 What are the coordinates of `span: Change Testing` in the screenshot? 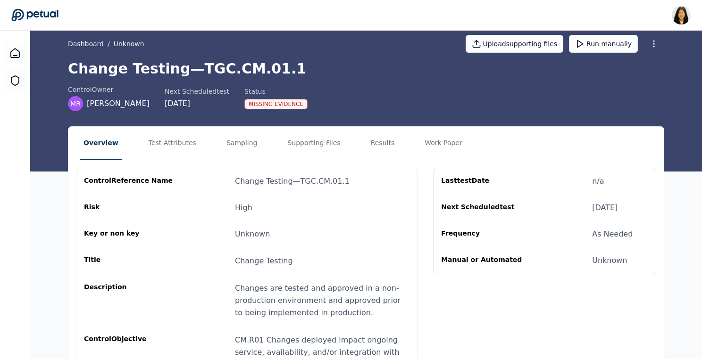 It's located at (264, 261).